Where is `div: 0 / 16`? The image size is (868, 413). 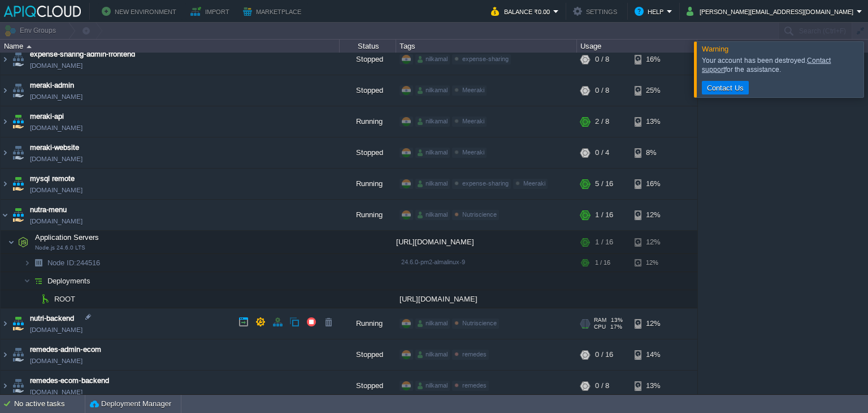
div: 0 / 16 is located at coordinates (604, 355).